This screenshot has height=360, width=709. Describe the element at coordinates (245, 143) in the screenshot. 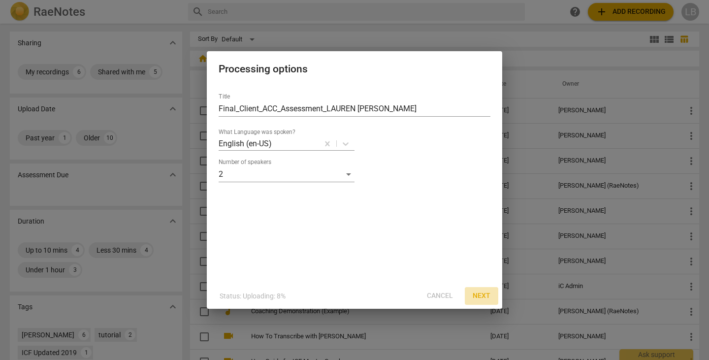

I see `p: English (en-US)` at that location.